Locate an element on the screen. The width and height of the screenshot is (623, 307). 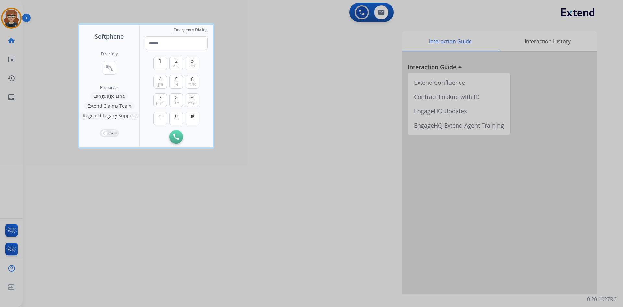
button: 5jkl is located at coordinates (176, 82).